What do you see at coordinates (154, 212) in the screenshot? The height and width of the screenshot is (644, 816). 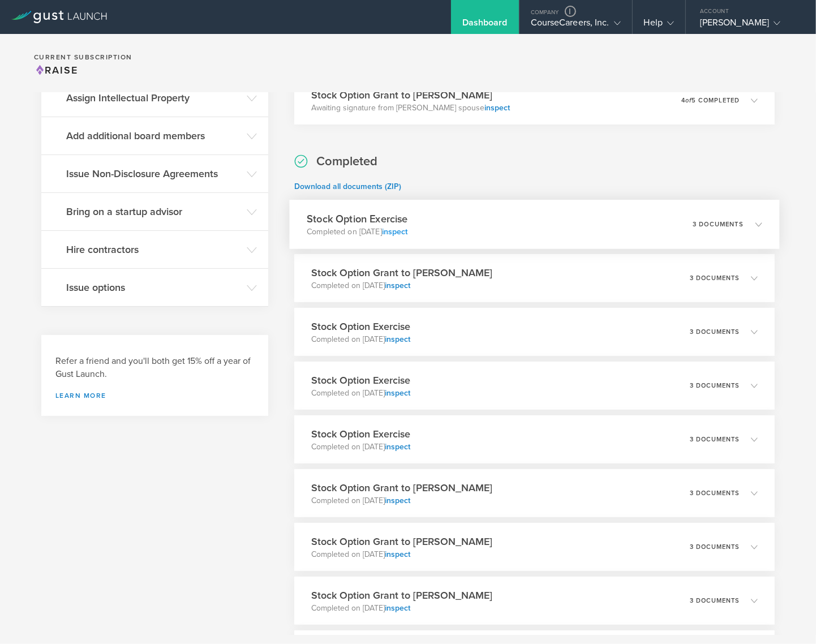 I see `h3: Bring on a startup advisor` at bounding box center [154, 212].